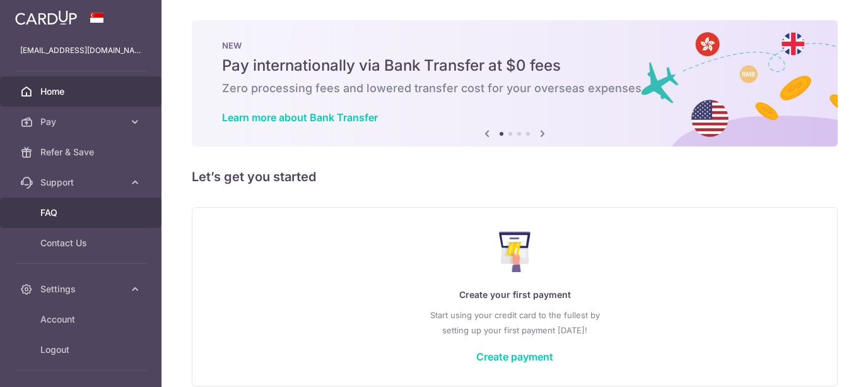 The width and height of the screenshot is (868, 387). I want to click on p: NEW, so click(515, 46).